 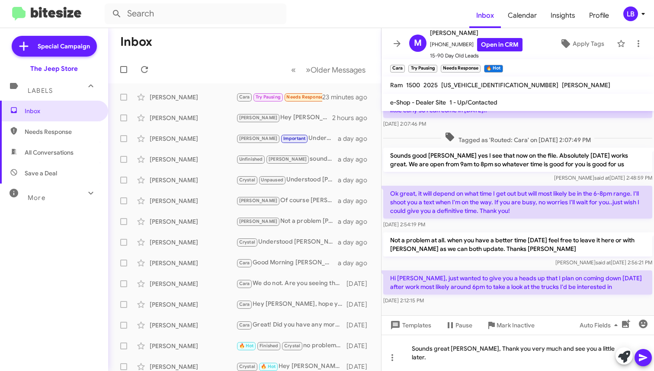 I want to click on span: All Conversations, so click(x=49, y=153).